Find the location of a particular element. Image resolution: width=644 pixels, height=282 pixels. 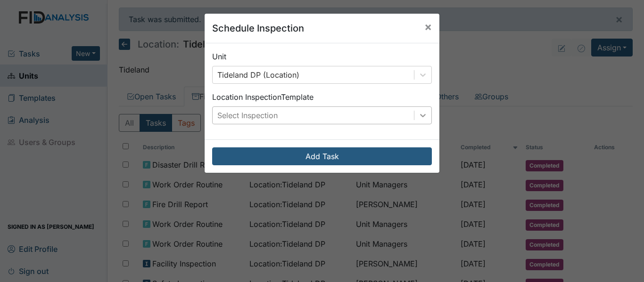

button: Close is located at coordinates (428, 27).